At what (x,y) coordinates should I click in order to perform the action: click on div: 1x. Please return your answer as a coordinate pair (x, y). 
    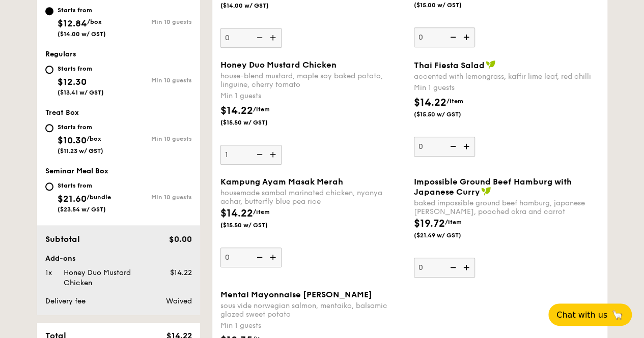
    Looking at the image, I should click on (50, 273).